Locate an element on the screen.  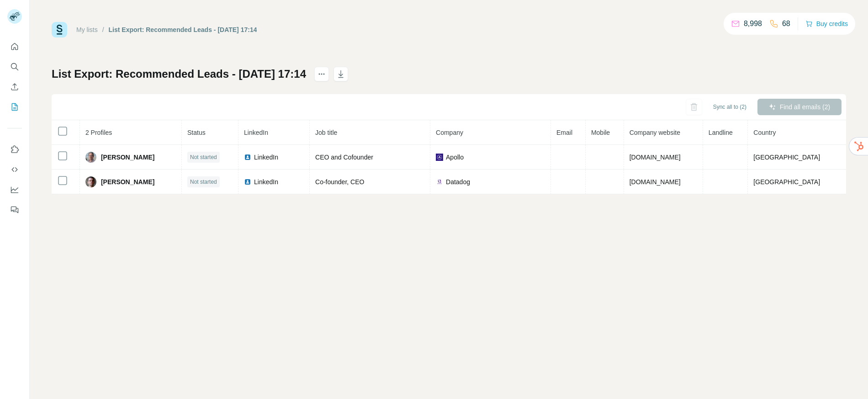
a: My lists is located at coordinates (87, 30).